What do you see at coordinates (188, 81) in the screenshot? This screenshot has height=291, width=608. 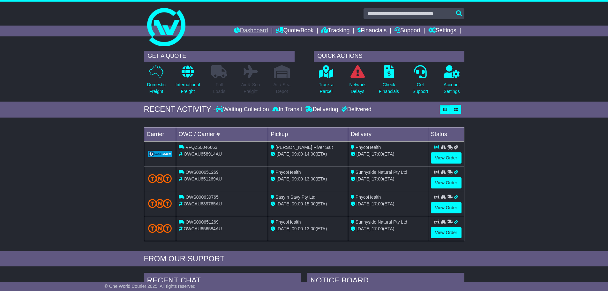 I see `a: InternationalFreight` at bounding box center [188, 81].